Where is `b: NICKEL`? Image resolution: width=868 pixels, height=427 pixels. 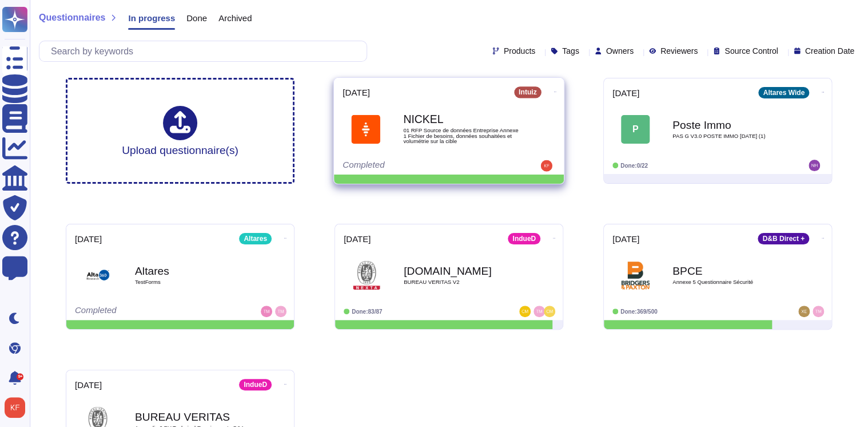
b: NICKEL is located at coordinates (461, 119).